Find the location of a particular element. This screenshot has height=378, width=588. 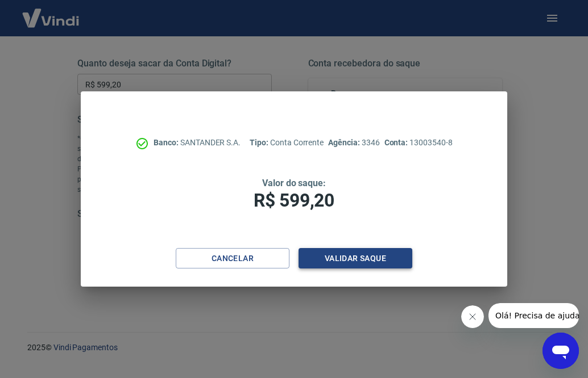

span: Tipo: is located at coordinates (260, 142).